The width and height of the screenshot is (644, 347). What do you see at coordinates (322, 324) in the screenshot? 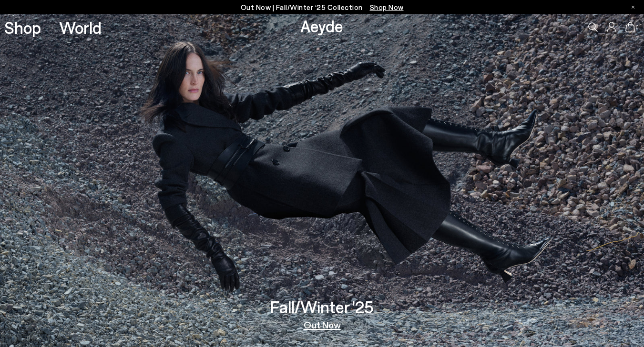
I see `a: Out Now` at bounding box center [322, 324].